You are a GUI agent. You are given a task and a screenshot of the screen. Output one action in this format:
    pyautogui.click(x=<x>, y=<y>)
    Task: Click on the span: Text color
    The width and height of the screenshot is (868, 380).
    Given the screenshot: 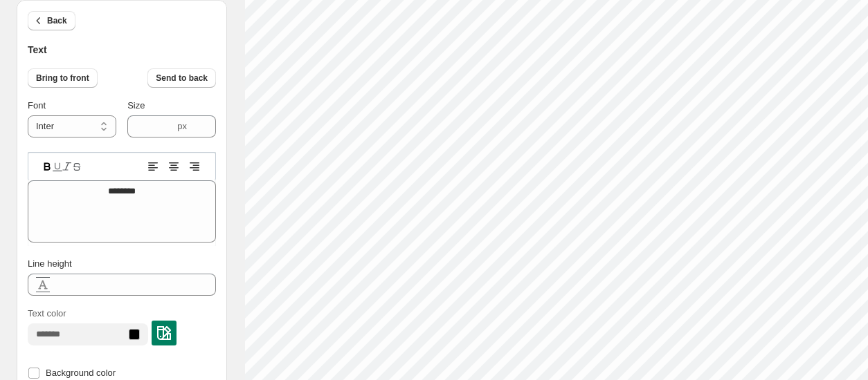 What is the action you would take?
    pyautogui.click(x=47, y=313)
    